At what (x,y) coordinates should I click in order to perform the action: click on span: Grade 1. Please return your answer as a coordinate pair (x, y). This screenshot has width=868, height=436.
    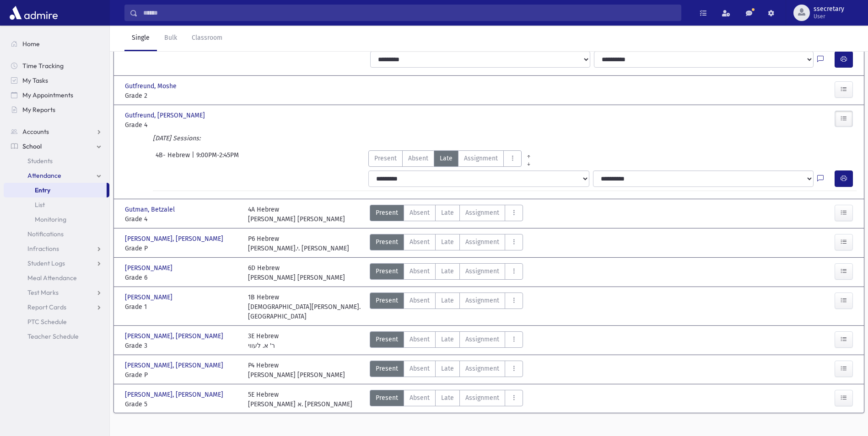
    Looking at the image, I should click on (181, 307).